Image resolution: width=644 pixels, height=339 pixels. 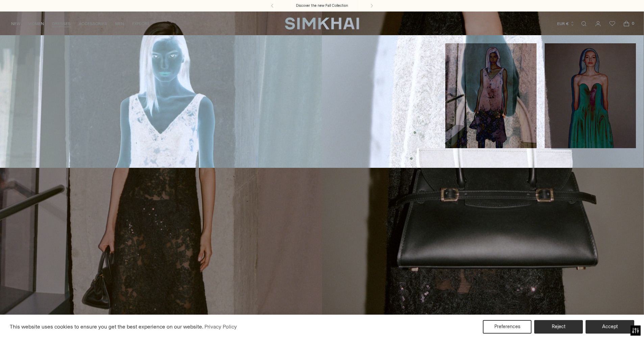 What do you see at coordinates (598, 24) in the screenshot?
I see `a: Go to the account page` at bounding box center [598, 24].